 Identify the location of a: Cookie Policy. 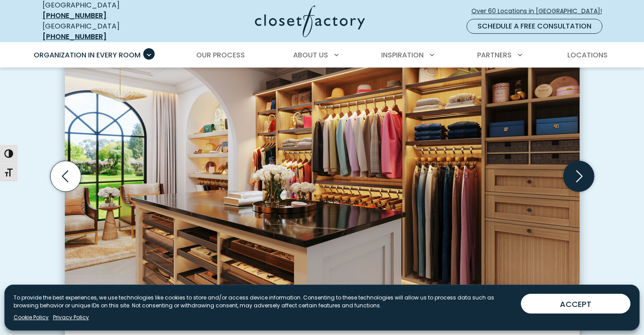
(31, 317).